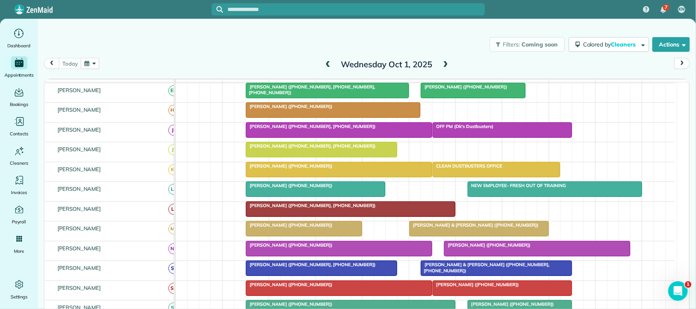 The width and height of the screenshot is (696, 309). I want to click on span: 2pm, so click(509, 84).